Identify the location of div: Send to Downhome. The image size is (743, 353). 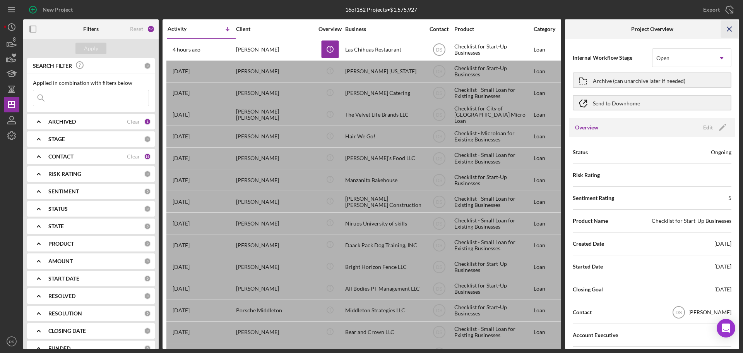
(617, 103).